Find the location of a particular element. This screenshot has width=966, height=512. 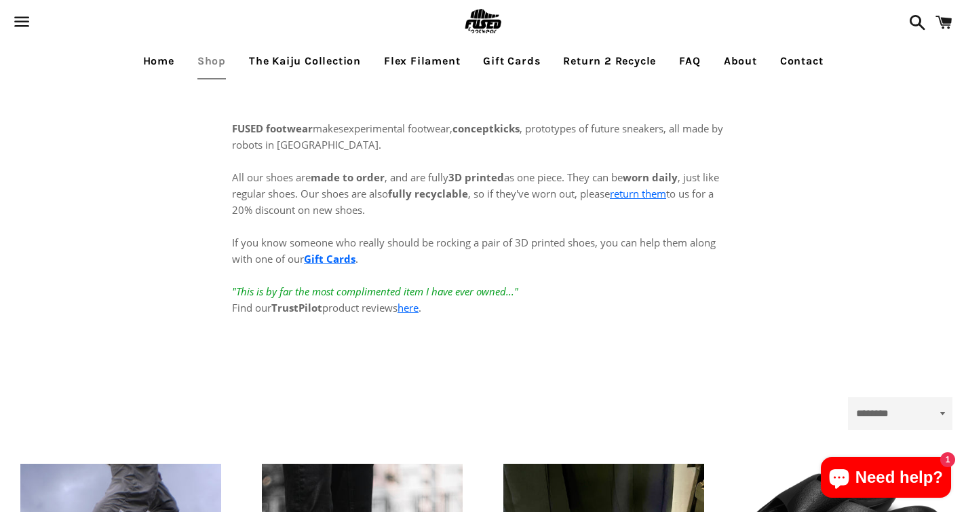

a: Return 2 Recycle is located at coordinates (609, 61).